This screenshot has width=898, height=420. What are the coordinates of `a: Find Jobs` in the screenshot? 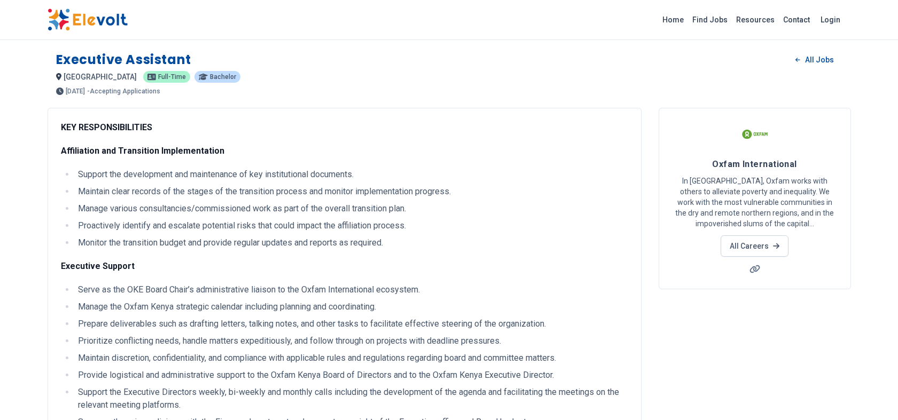 It's located at (710, 20).